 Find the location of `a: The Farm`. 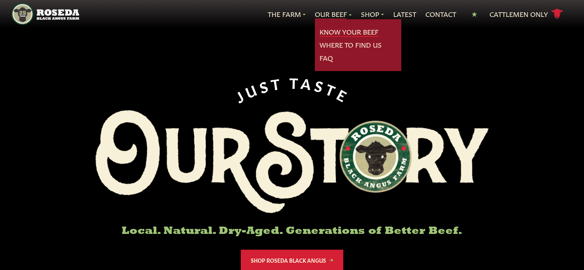

a: The Farm is located at coordinates (287, 14).